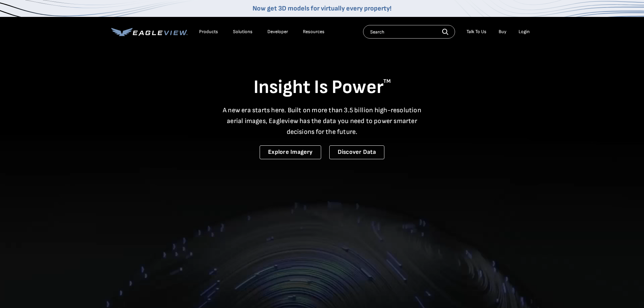  I want to click on a: Now get 3D models for virtually every property!, so click(322, 9).